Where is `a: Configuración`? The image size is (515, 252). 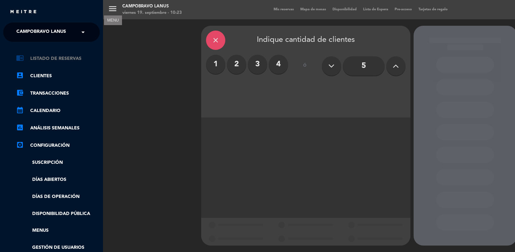 a: Configuración is located at coordinates (58, 145).